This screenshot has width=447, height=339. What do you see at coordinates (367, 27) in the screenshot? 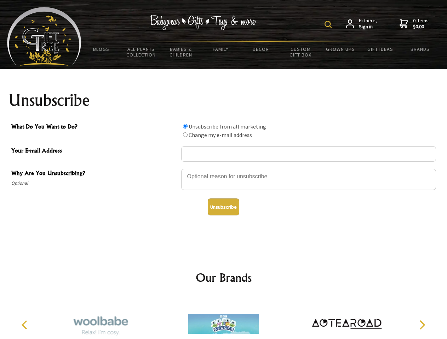
I see `strong: Sign in` at bounding box center [367, 27].